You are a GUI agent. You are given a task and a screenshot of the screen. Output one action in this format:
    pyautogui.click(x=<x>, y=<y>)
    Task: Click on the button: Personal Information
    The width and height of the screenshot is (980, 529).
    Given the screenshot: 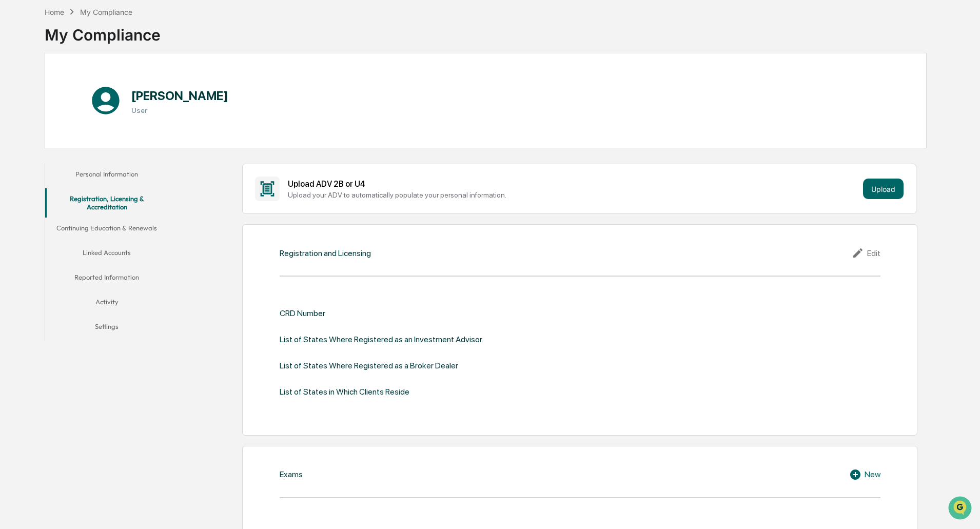 What is the action you would take?
    pyautogui.click(x=107, y=176)
    